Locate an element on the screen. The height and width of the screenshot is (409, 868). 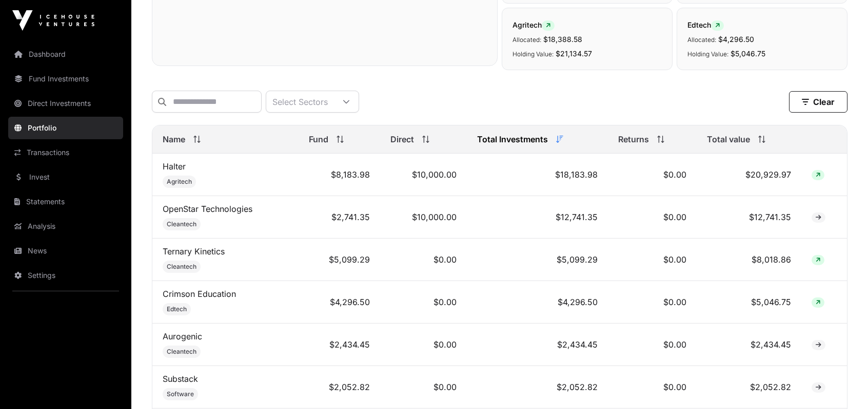
span: Returns is located at coordinates (634, 139).